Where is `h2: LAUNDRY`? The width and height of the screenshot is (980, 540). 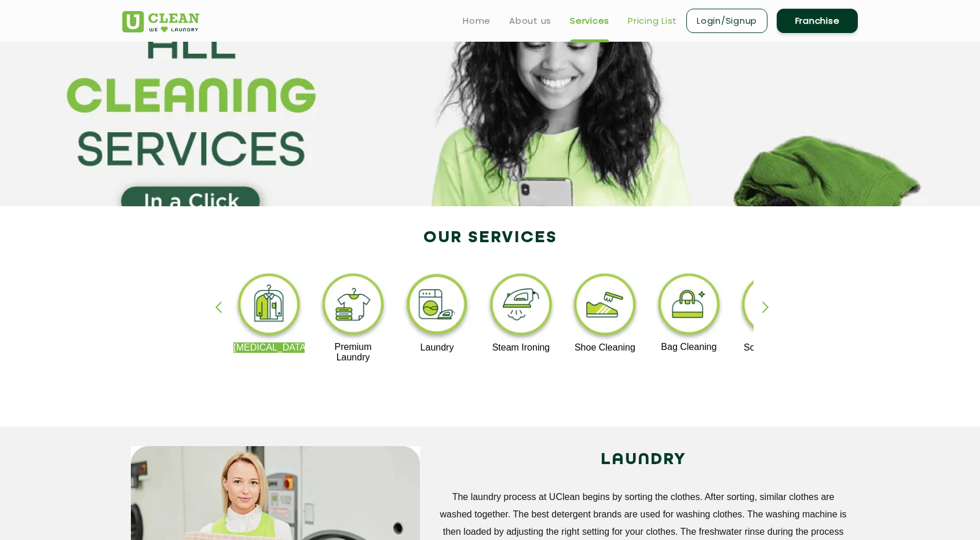
h2: LAUNDRY is located at coordinates (643, 460).